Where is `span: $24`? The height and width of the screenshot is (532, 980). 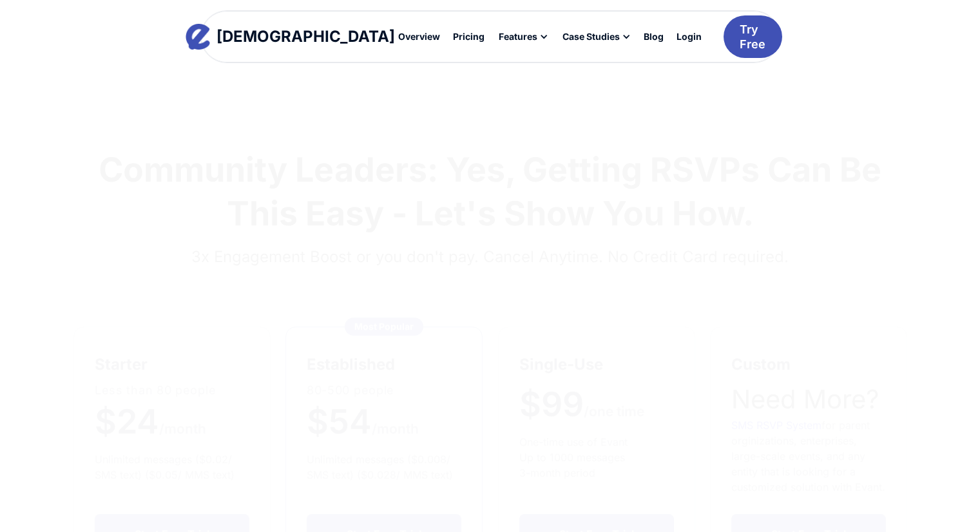 span: $24 is located at coordinates (127, 421).